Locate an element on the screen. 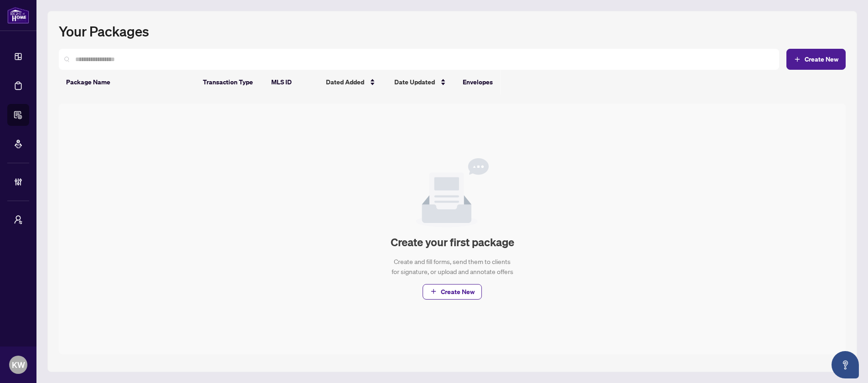 This screenshot has height=383, width=868. span: Dated Added is located at coordinates (345, 82).